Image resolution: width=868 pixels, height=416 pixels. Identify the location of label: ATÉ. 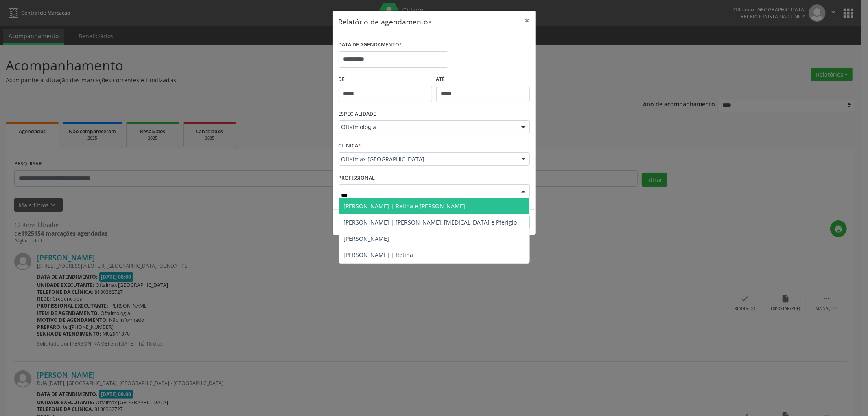
(483, 80).